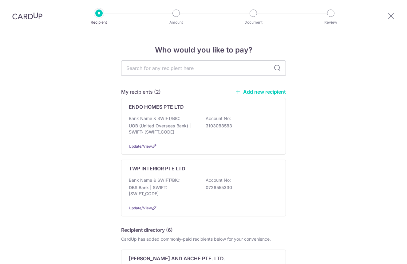 This screenshot has width=407, height=264. Describe the element at coordinates (240, 126) in the screenshot. I see `p: 3103088583` at that location.